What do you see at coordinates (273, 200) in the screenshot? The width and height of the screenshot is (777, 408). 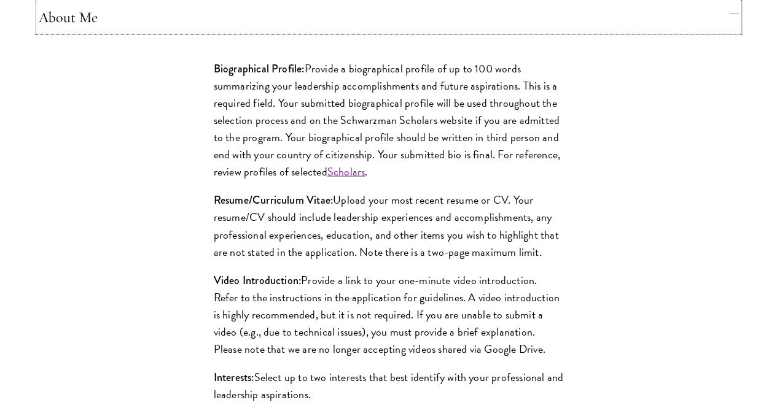 I see `strong: Resume/Curriculum Vitae:` at bounding box center [273, 200].